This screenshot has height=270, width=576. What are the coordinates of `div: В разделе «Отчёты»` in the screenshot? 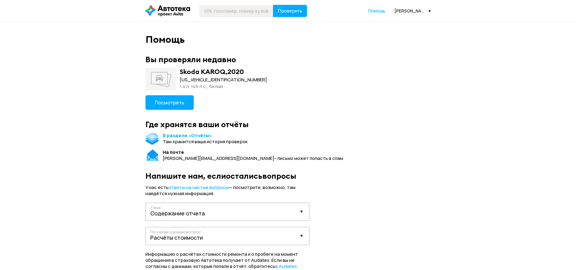 It's located at (187, 136).